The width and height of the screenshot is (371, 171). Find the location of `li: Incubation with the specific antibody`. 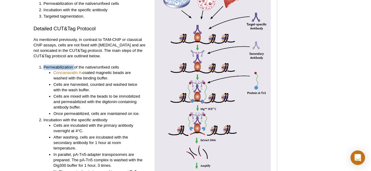

li: Incubation with the specific antibody is located at coordinates (94, 10).